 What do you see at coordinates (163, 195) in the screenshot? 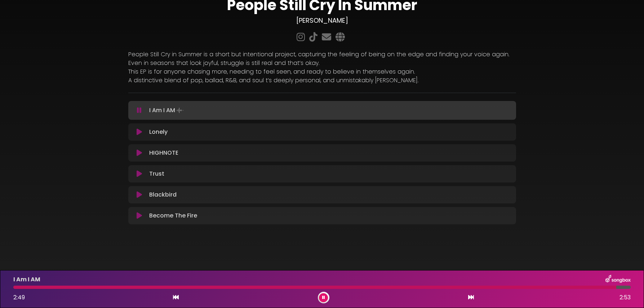
I see `p: Blackbird` at bounding box center [163, 195].